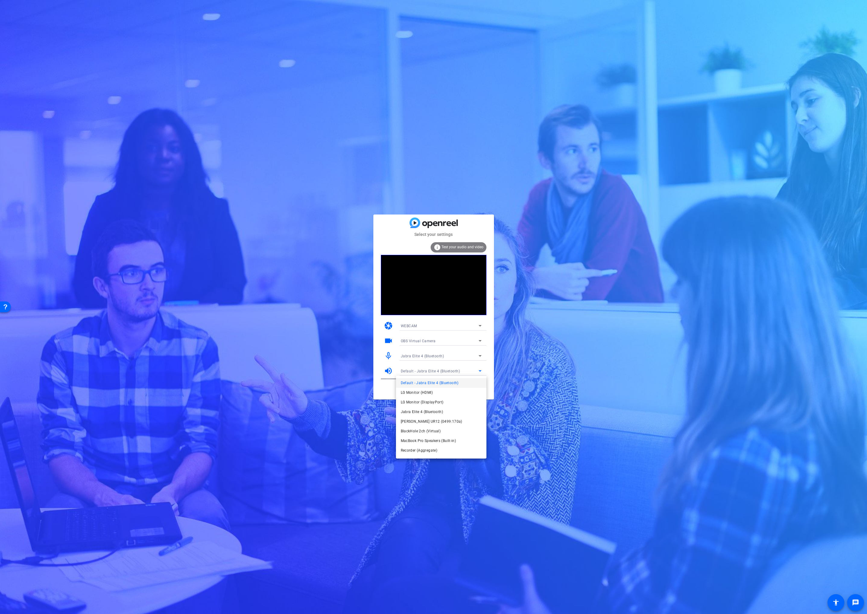 This screenshot has height=614, width=867. What do you see at coordinates (430, 383) in the screenshot?
I see `span: Default - Jabra Elite 4 (Bluetooth)` at bounding box center [430, 383].